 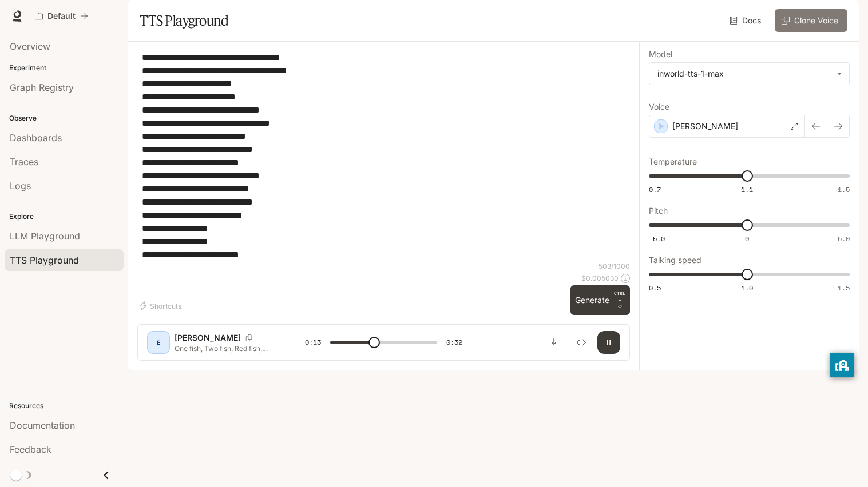 I want to click on p: CTRL +, so click(x=620, y=297).